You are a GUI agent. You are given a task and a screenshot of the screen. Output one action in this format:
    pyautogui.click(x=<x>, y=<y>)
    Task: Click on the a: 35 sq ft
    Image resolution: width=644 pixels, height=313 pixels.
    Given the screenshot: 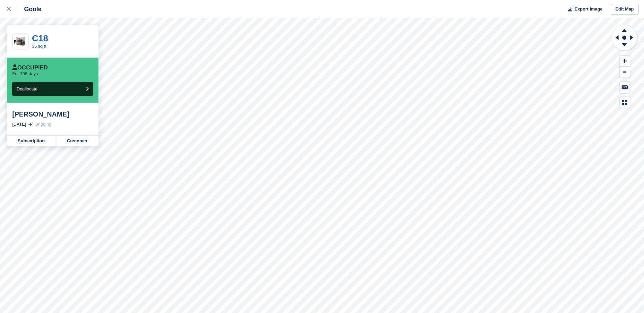 What is the action you would take?
    pyautogui.click(x=39, y=46)
    